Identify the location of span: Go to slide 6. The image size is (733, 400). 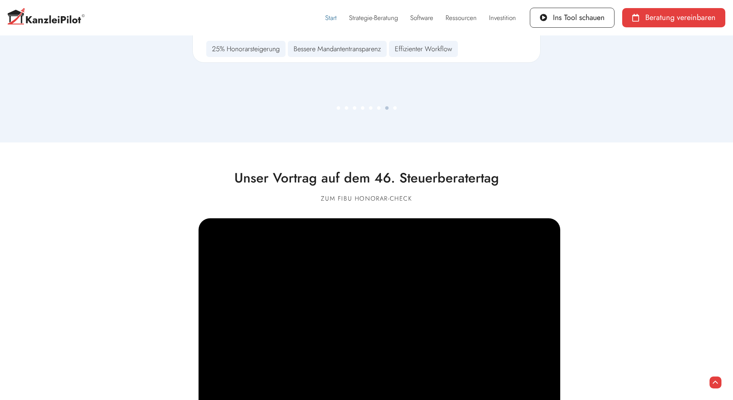
(379, 108).